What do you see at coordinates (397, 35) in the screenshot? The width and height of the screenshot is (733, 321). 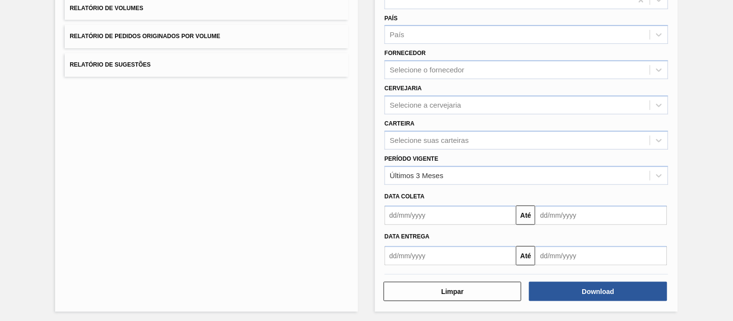 I see `div: País` at bounding box center [397, 35].